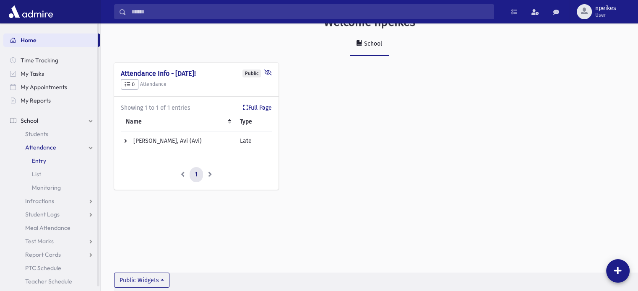 The height and width of the screenshot is (291, 638). I want to click on img: AdmirePro, so click(31, 12).